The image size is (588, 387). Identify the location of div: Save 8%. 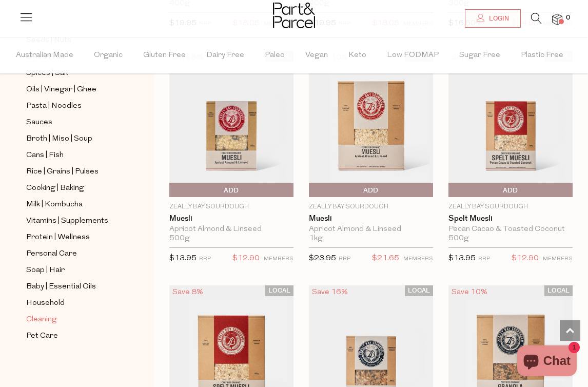
(188, 292).